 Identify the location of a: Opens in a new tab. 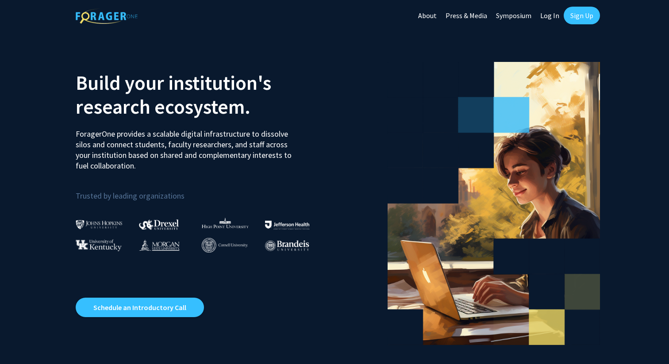
(140, 307).